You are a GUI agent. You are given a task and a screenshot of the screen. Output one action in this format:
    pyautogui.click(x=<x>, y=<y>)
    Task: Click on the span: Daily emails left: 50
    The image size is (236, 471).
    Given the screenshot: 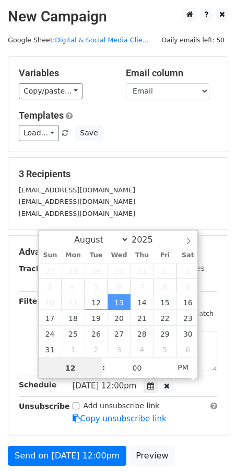 What is the action you would take?
    pyautogui.click(x=193, y=40)
    